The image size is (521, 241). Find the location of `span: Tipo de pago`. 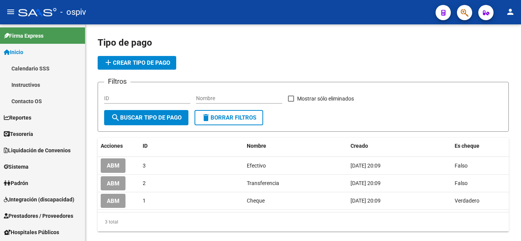

span: Tipo de pago is located at coordinates (125, 43).